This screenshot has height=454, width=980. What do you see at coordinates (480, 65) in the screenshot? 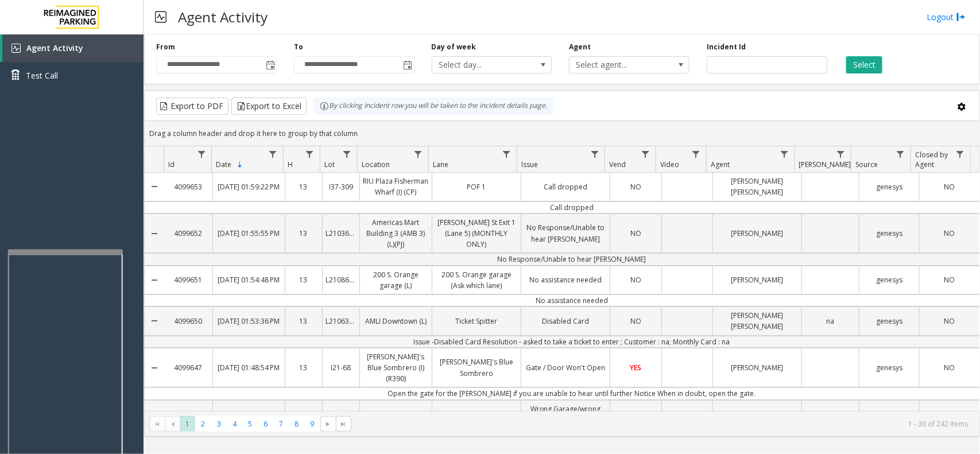
I see `span: Select day...` at bounding box center [480, 65].